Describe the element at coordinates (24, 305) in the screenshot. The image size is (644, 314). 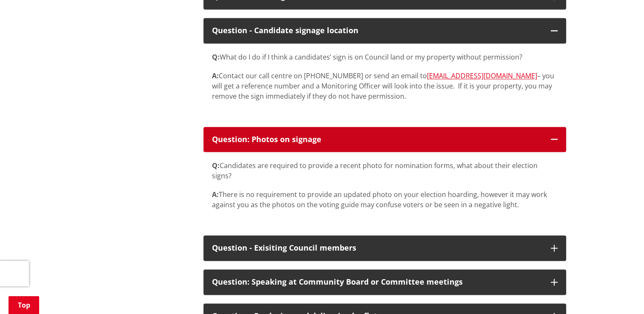
I see `a: Top` at that location.